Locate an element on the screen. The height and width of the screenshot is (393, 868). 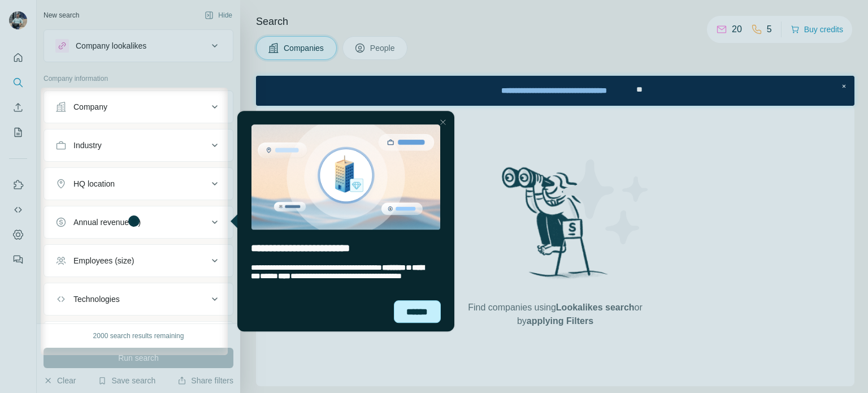
div: With company search, you can set filters like industry, location, and size to find companies that... is located at coordinates (118, 172).